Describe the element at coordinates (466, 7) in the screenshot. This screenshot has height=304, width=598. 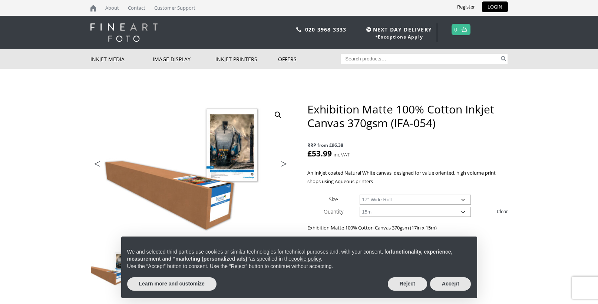
I see `a: Register` at that location.